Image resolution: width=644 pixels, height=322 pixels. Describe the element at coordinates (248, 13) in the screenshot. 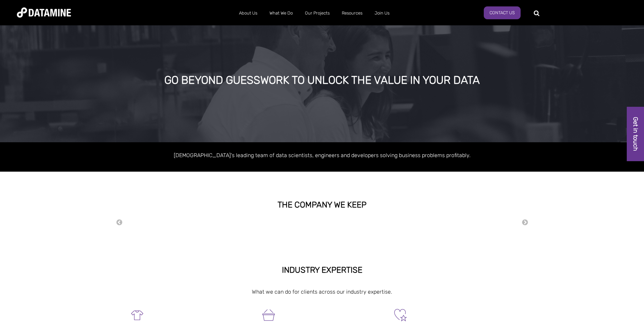

I see `a: About Us` at that location.